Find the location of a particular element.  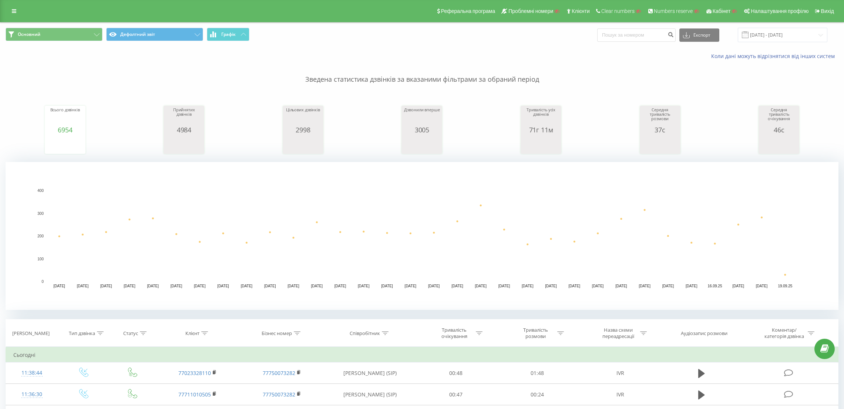

text: 100 is located at coordinates (40, 259).